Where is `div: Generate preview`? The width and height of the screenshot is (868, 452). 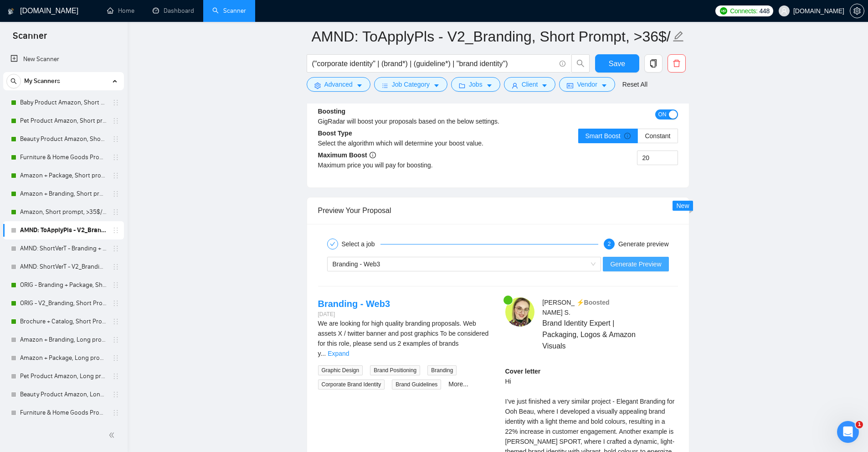 div: Generate preview is located at coordinates (643, 244).